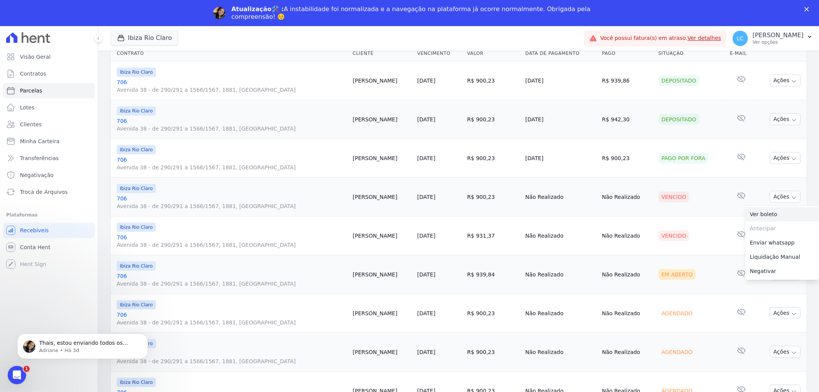 The height and width of the screenshot is (392, 819). Describe the element at coordinates (674, 236) in the screenshot. I see `div: Vencido` at that location.